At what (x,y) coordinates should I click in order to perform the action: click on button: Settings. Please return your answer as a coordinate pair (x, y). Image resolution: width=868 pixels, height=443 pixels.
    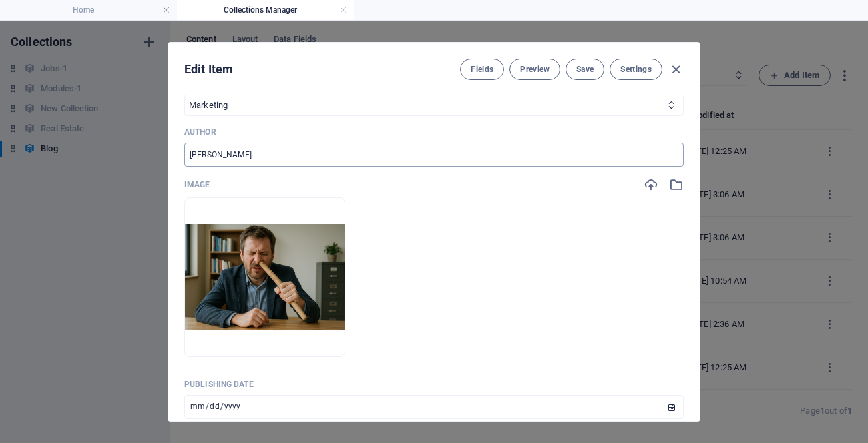
    Looking at the image, I should click on (636, 69).